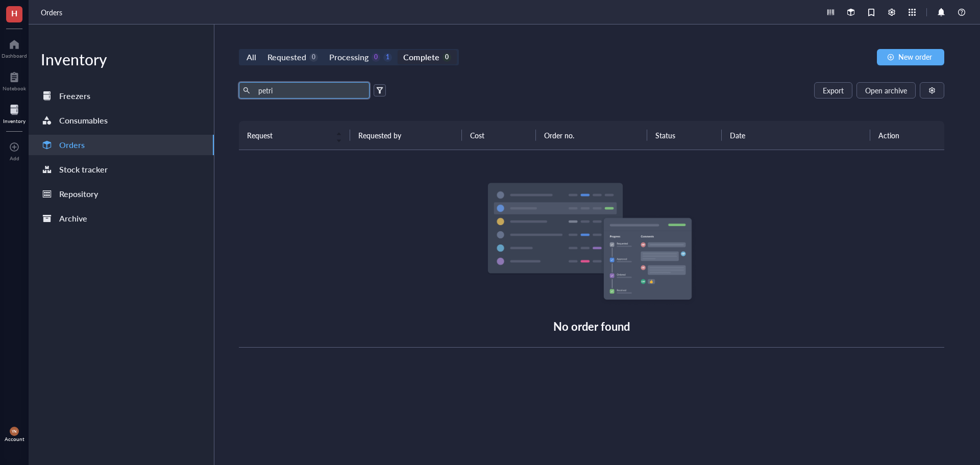 The height and width of the screenshot is (465, 980). Describe the element at coordinates (121, 219) in the screenshot. I see `a: Archive` at that location.